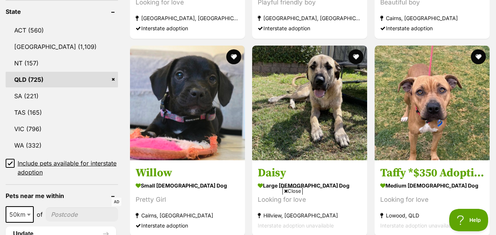 The width and height of the screenshot is (496, 235). What do you see at coordinates (68, 168) in the screenshot?
I see `span: Include pets available for interstate adoption` at bounding box center [68, 168].